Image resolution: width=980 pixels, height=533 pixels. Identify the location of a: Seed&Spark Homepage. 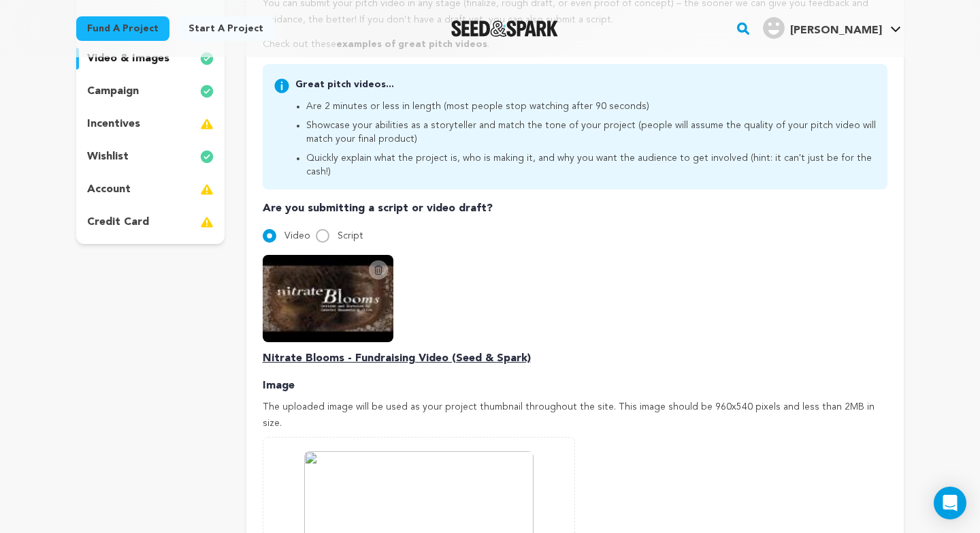
(505, 28).